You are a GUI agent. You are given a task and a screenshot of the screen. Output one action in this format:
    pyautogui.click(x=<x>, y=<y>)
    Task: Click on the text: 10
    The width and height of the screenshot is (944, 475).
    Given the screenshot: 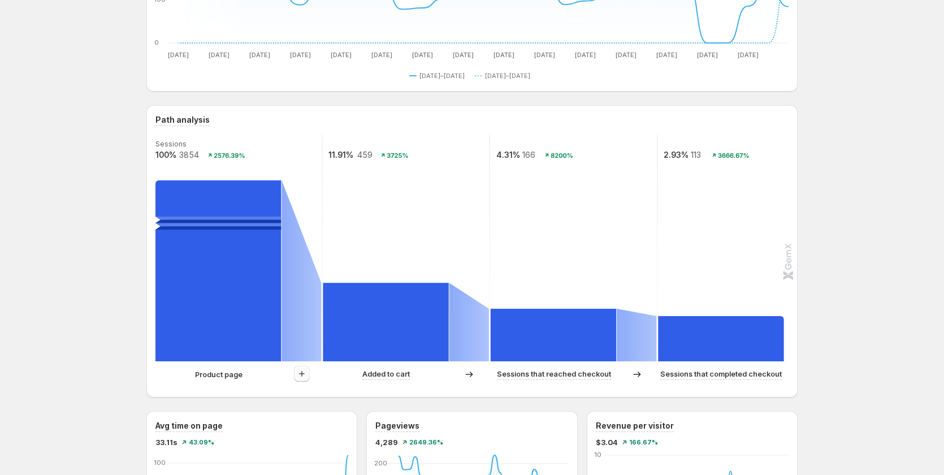 What is the action you would take?
    pyautogui.click(x=598, y=454)
    